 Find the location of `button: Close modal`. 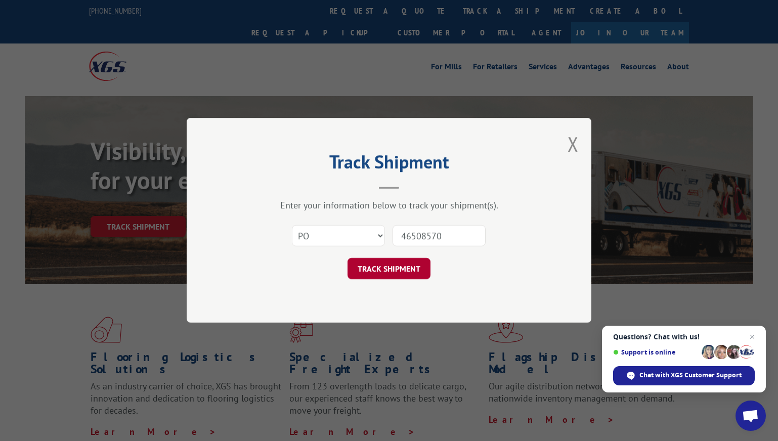

button: Close modal is located at coordinates (573, 144).